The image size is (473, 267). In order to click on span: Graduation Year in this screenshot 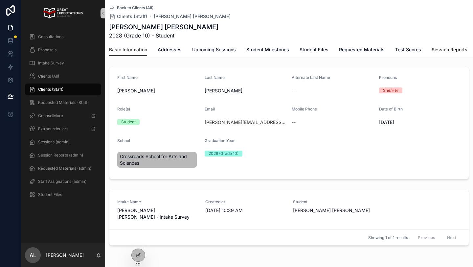, I will do `click(220, 140)`.